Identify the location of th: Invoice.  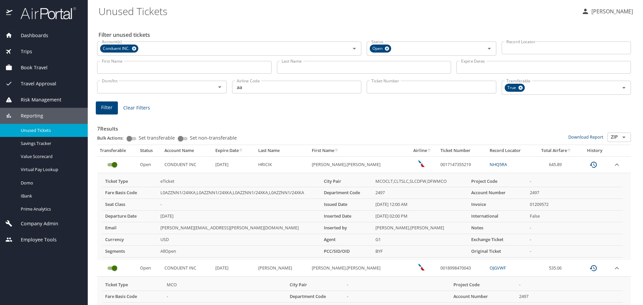
(498, 205).